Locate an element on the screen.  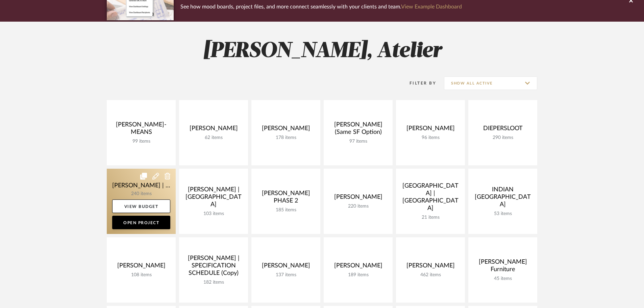
div: 45 items is located at coordinates (503, 279).